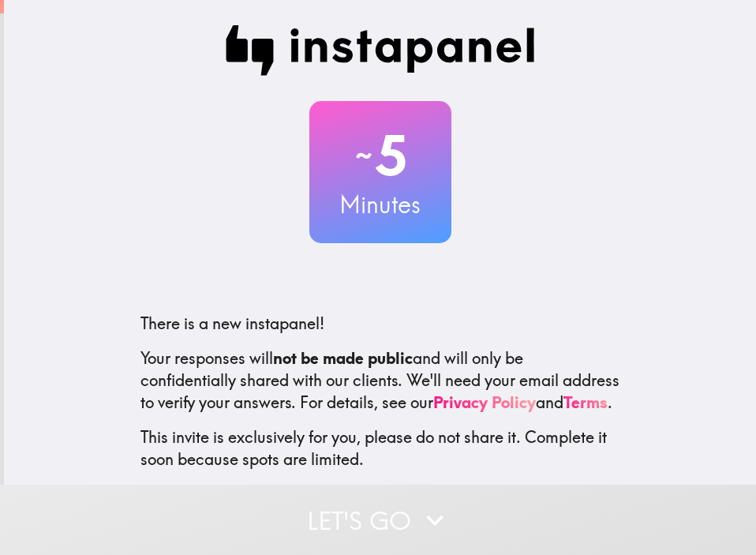 The height and width of the screenshot is (555, 756). I want to click on p: Your responses will and will only be confidentially shared with our clients. We'll need your emai..., so click(380, 380).